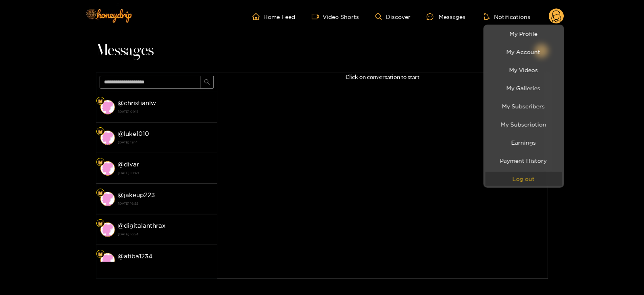  Describe the element at coordinates (524, 70) in the screenshot. I see `a: My Videos` at that location.